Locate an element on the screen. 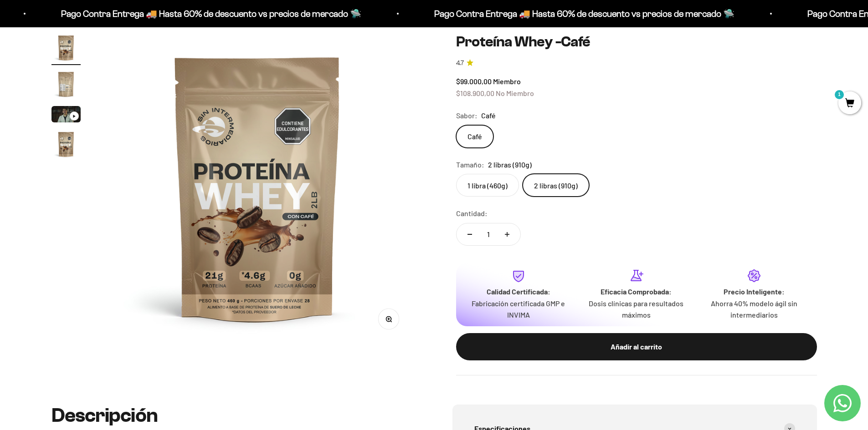 The height and width of the screenshot is (430, 868). a: 4.74.7 de 5.0 estrellas is located at coordinates (636, 63).